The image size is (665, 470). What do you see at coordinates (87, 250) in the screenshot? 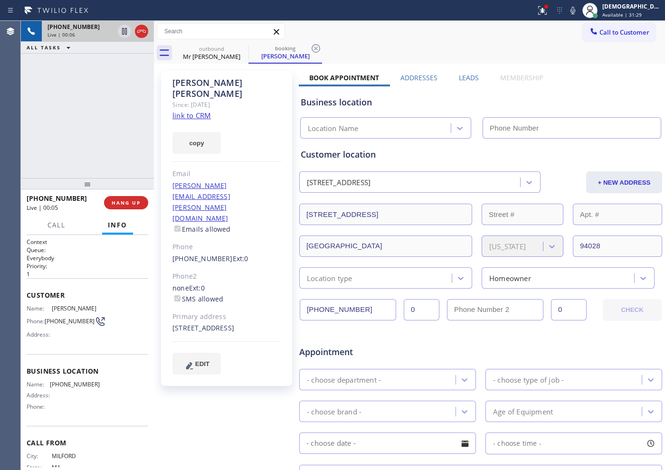
I see `h2: Queue:` at bounding box center [87, 250].